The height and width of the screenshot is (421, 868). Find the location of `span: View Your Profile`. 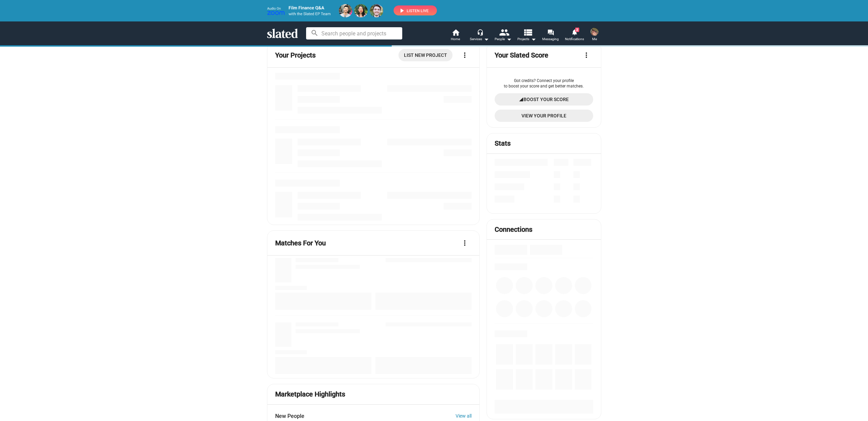

span: View Your Profile is located at coordinates (544, 116).